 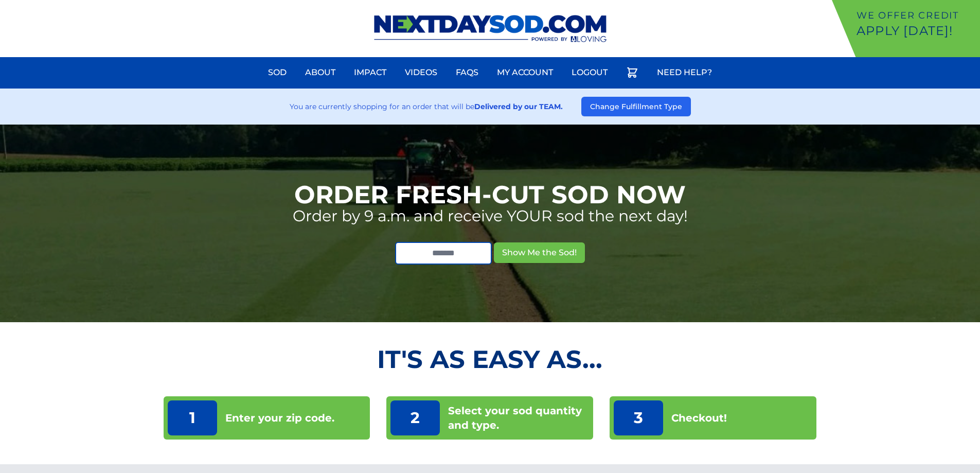 What do you see at coordinates (490, 359) in the screenshot?
I see `h2: It's as Easy As...` at bounding box center [490, 359].